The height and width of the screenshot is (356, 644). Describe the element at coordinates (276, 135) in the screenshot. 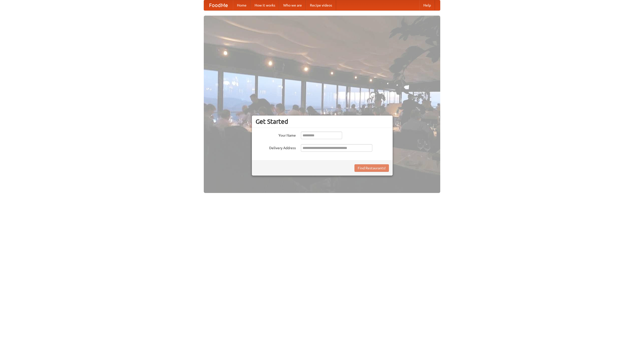

I see `label: Your Name` at that location.